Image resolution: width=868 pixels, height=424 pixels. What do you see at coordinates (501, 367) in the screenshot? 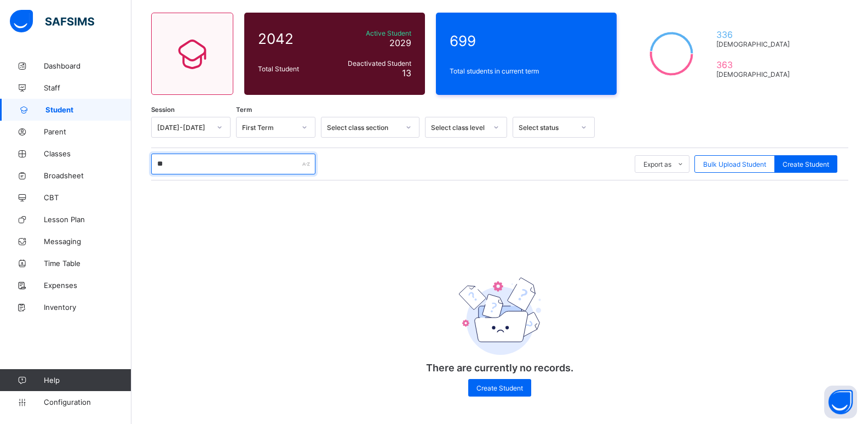
I see `p: There are currently no records.` at bounding box center [501, 367].